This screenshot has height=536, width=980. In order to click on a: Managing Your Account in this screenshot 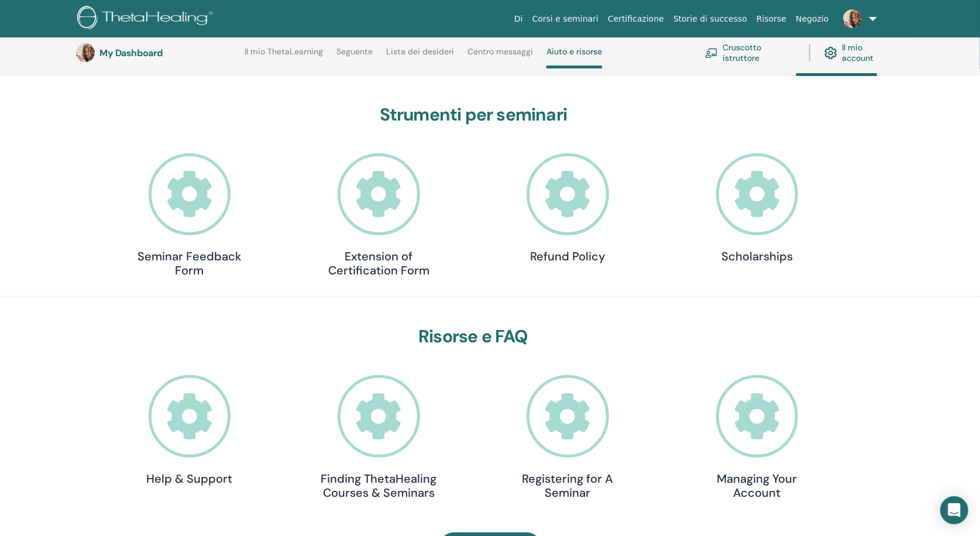, I will do `click(757, 437)`.